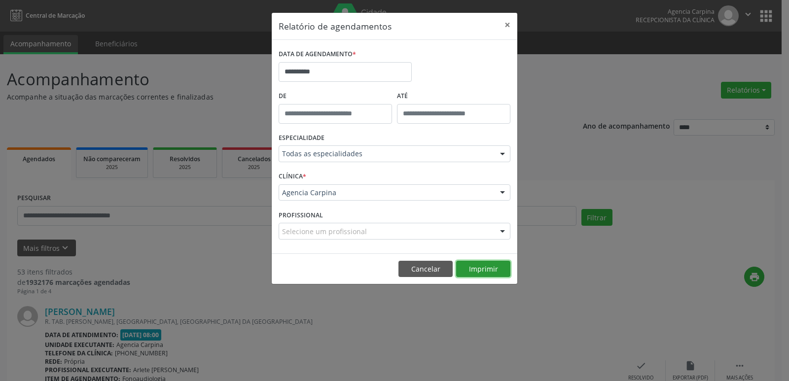  Describe the element at coordinates (454, 96) in the screenshot. I see `label: ATÉ` at that location.